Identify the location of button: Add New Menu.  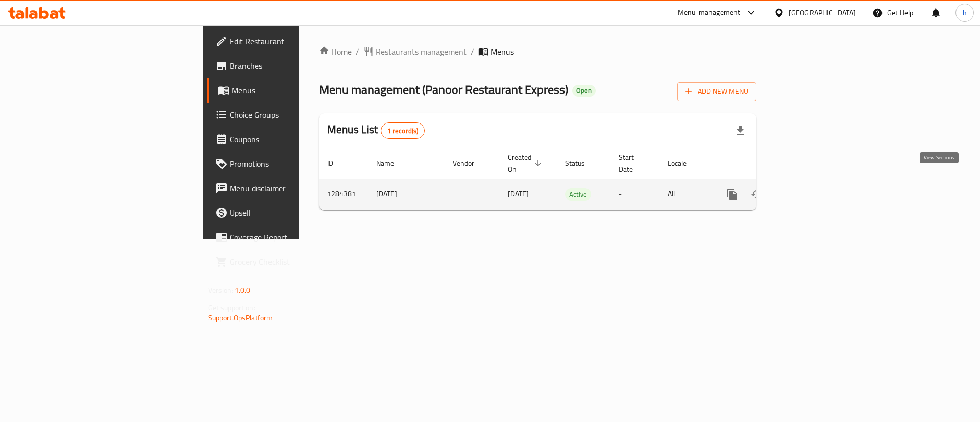
(717, 91).